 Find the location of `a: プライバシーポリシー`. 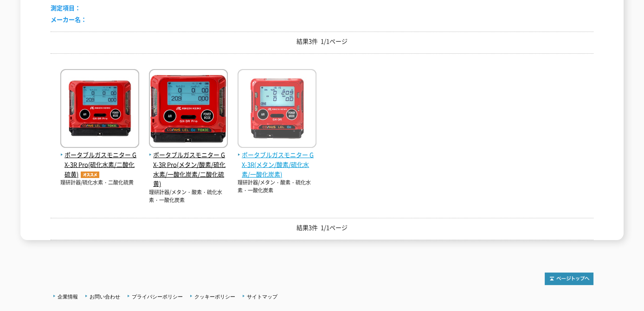

a: プライバシーポリシー is located at coordinates (157, 296).